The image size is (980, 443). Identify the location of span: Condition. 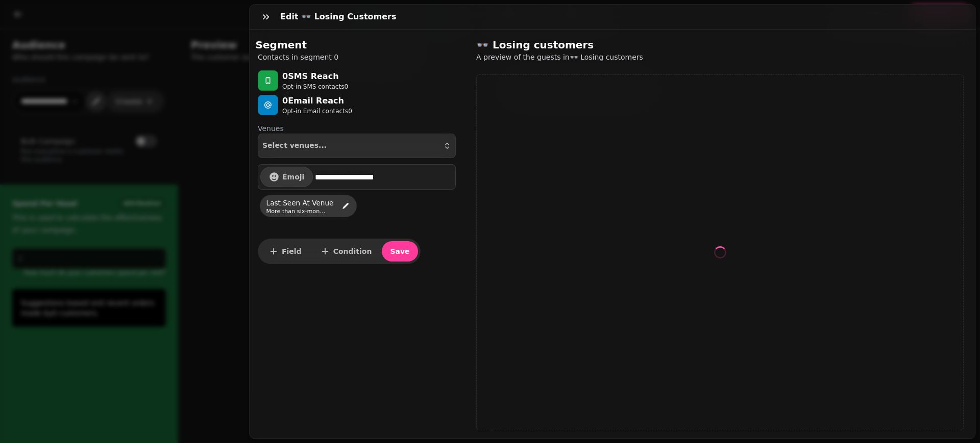
(352, 252).